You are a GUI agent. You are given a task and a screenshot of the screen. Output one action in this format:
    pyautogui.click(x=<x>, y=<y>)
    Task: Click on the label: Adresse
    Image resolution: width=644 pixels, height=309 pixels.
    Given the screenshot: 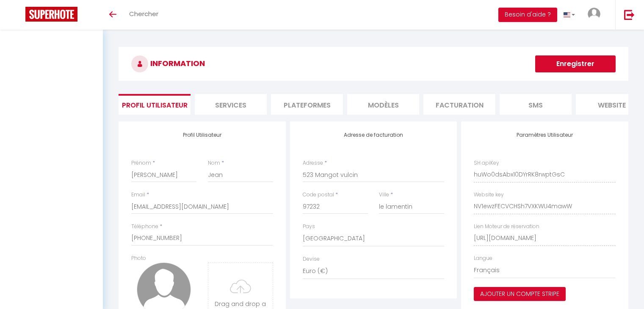 What is the action you would take?
    pyautogui.click(x=313, y=163)
    